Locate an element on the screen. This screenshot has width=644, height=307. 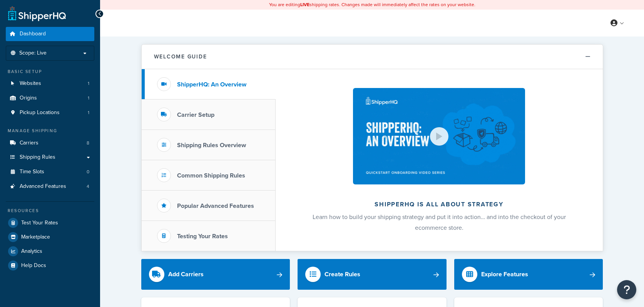
b: LIVE is located at coordinates (305, 4).